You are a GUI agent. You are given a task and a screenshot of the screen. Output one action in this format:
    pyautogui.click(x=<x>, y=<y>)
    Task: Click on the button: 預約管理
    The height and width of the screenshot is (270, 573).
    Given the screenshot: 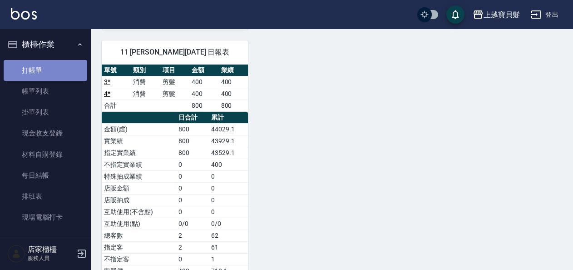 What is the action you would take?
    pyautogui.click(x=45, y=243)
    